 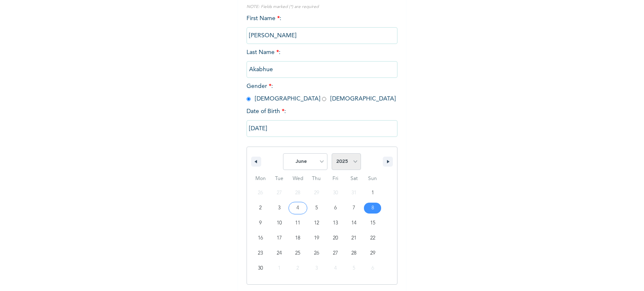 What do you see at coordinates (298, 223) in the screenshot?
I see `span: 11` at bounding box center [298, 223].